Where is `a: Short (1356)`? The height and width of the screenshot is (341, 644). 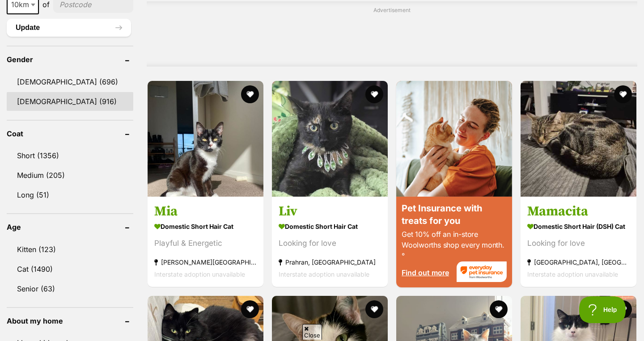
a: Short (1356) is located at coordinates (70, 155).